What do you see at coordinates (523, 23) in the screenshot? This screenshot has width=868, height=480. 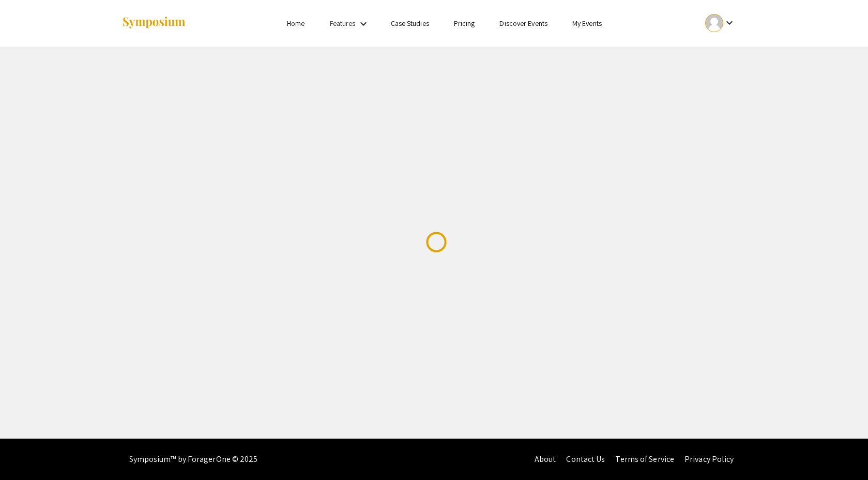 I see `a: Discover Events` at bounding box center [523, 23].